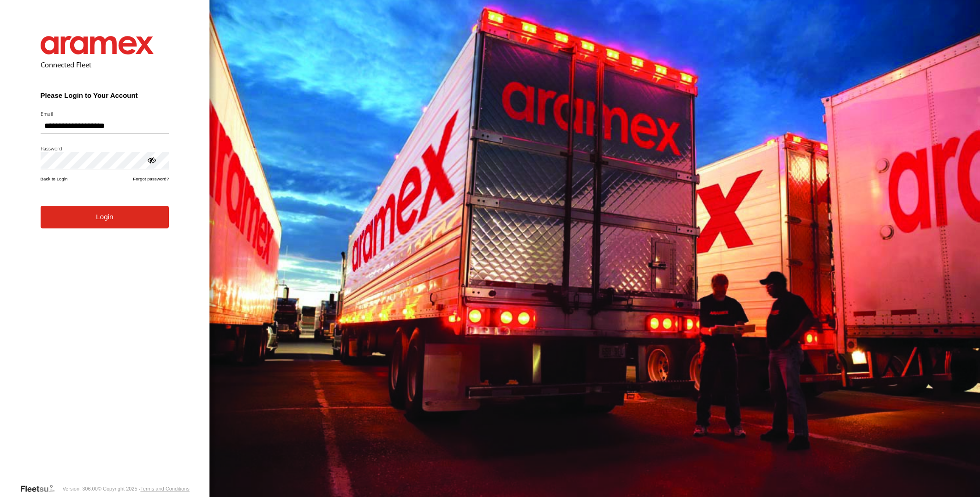 Image resolution: width=980 pixels, height=497 pixels. What do you see at coordinates (80, 489) in the screenshot?
I see `div: Version: 306.00` at bounding box center [80, 489].